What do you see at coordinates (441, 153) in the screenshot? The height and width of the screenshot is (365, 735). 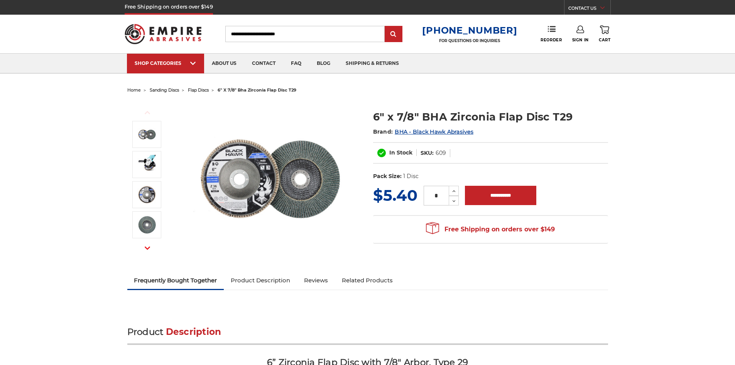 I see `dd: 609` at bounding box center [441, 153].